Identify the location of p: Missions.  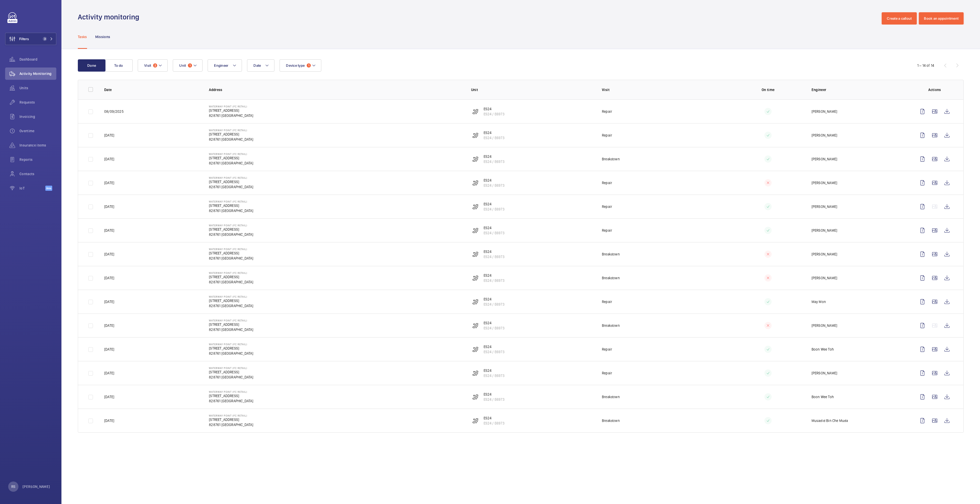
(102, 37).